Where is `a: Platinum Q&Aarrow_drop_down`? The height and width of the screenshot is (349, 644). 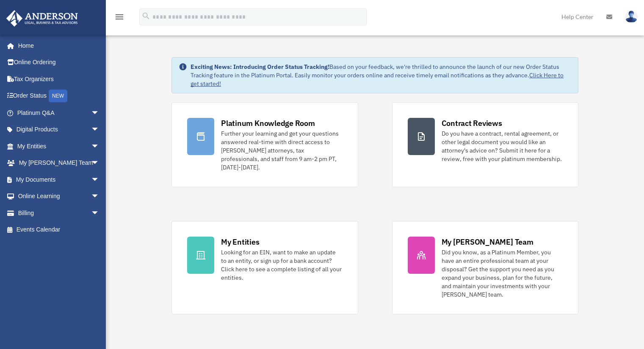 a: Platinum Q&Aarrow_drop_down is located at coordinates (59, 113).